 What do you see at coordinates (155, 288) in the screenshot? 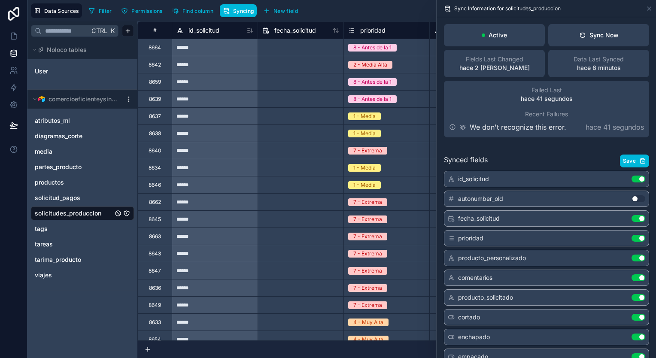
I see `div: 8636` at bounding box center [155, 288].